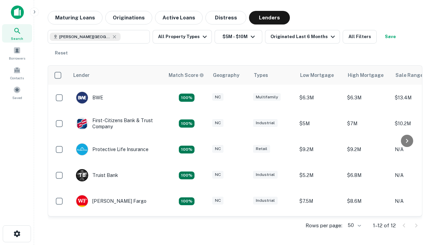 The width and height of the screenshot is (436, 245). Describe the element at coordinates (359, 37) in the screenshot. I see `button: All Filters` at that location.